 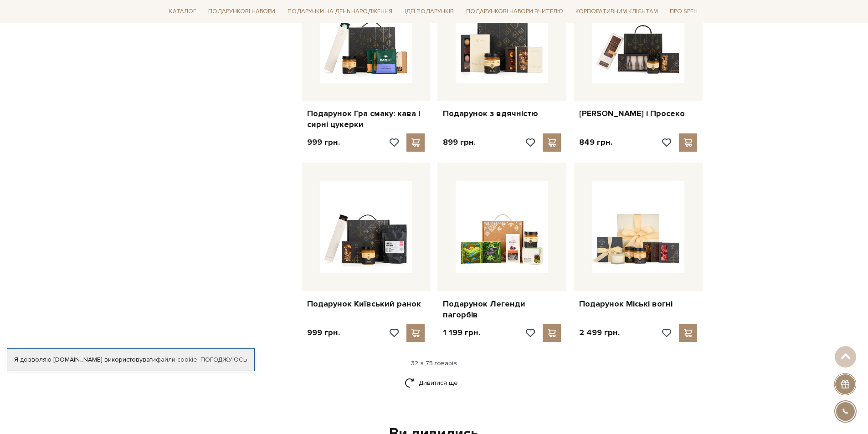 I want to click on a: Подарунок Міські вогні, so click(x=638, y=304).